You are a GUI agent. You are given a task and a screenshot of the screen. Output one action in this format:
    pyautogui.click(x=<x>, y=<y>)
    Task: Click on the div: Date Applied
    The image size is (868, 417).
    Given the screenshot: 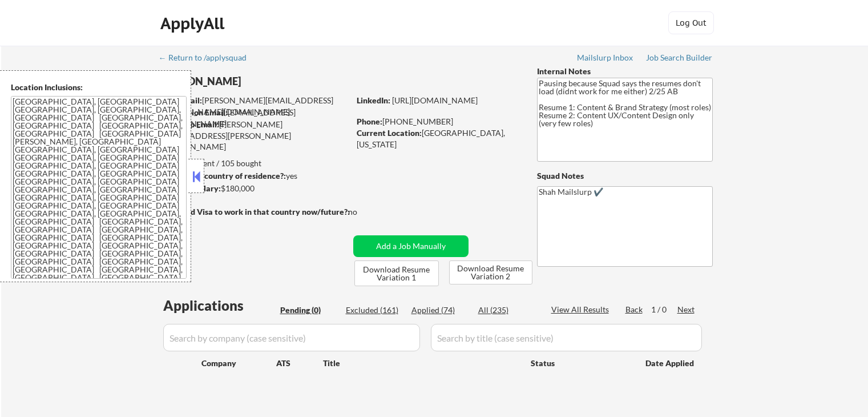 What is the action you would take?
    pyautogui.click(x=670, y=363)
    